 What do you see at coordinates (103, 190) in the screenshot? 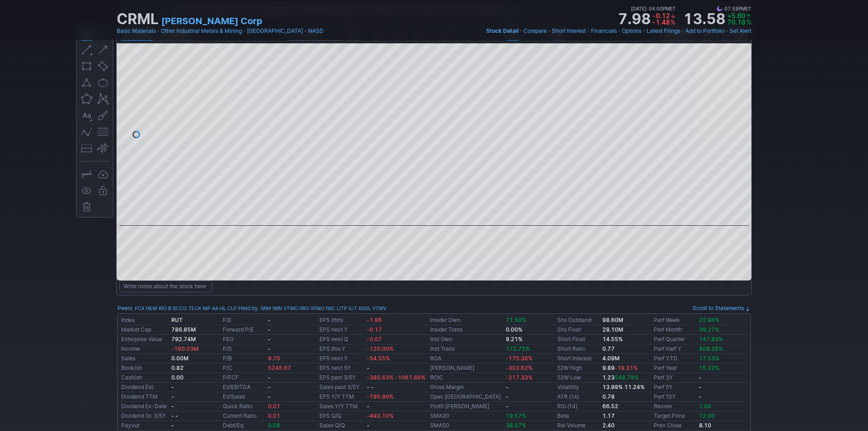
I see `button: Lock drawings` at bounding box center [103, 190].